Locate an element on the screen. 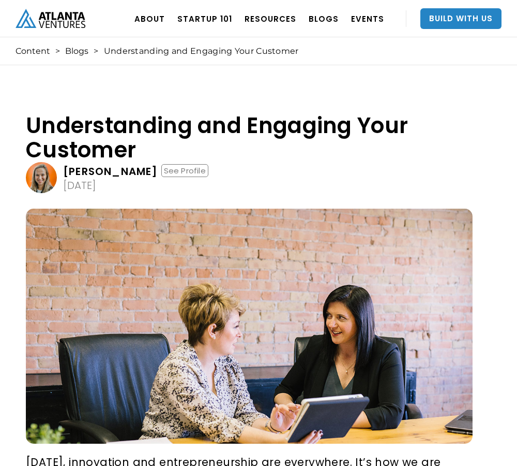  a: ABOUT is located at coordinates (150, 19).